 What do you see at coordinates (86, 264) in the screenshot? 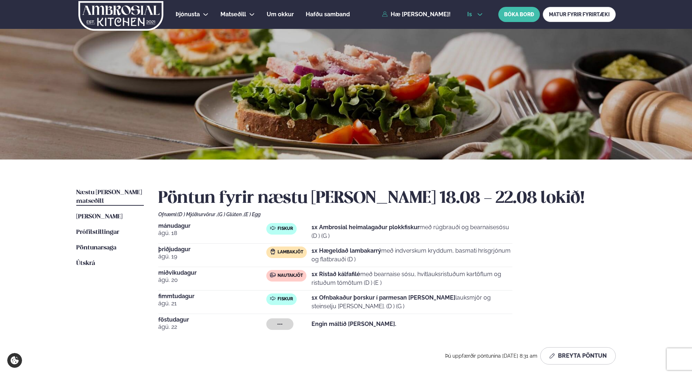
I see `a: Útskrá` at bounding box center [86, 264].